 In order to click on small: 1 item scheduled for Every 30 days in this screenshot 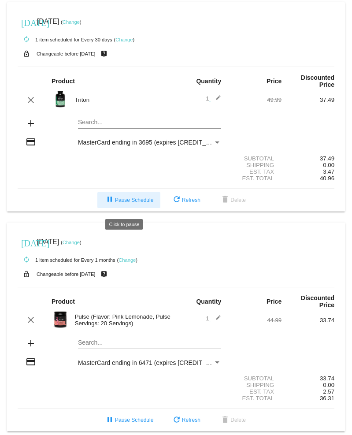, I will do `click(65, 40)`.